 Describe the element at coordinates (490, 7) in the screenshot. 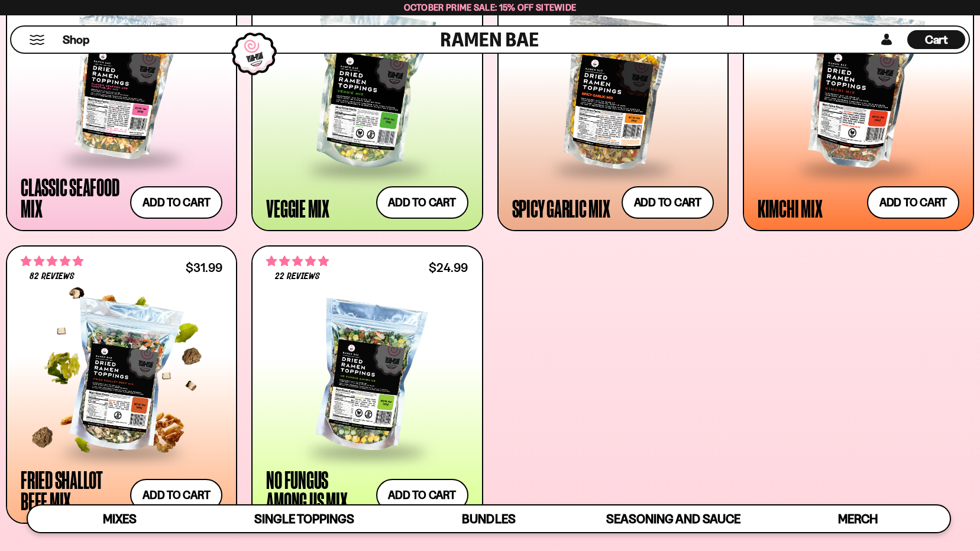

I see `span: October Prime Sale: 15% off Sitewide` at that location.